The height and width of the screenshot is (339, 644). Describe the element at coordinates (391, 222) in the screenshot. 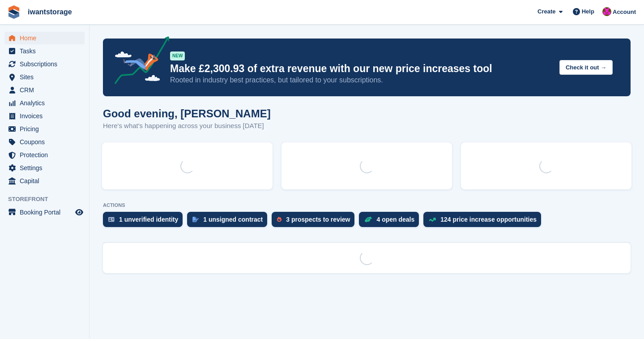

I see `a: 4 open deals` at that location.